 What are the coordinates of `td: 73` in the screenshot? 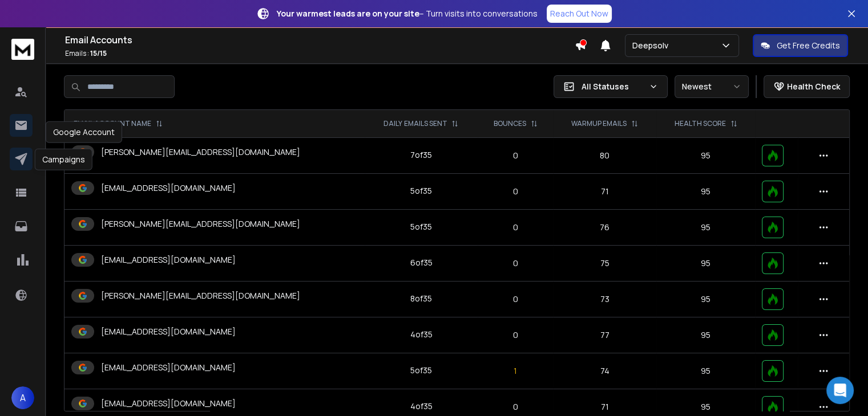 It's located at (604, 299).